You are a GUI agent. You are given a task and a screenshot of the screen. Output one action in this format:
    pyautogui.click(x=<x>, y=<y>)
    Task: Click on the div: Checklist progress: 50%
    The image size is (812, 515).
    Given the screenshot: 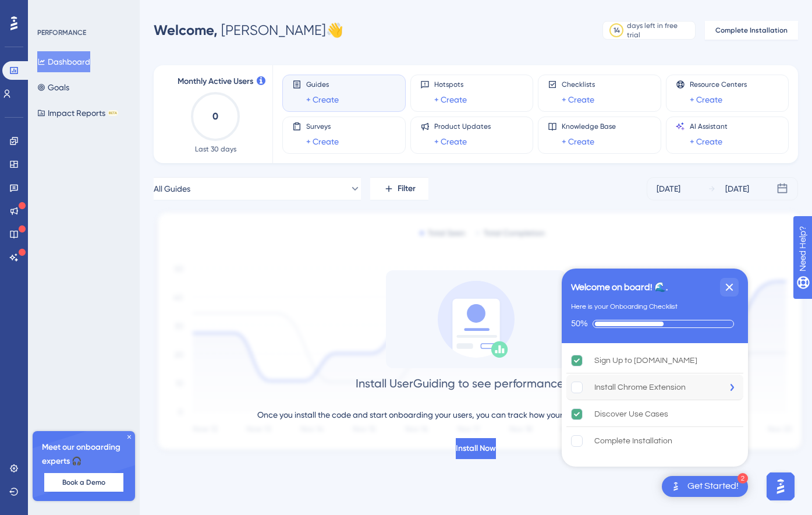 What is the action you would take?
    pyautogui.click(x=655, y=324)
    